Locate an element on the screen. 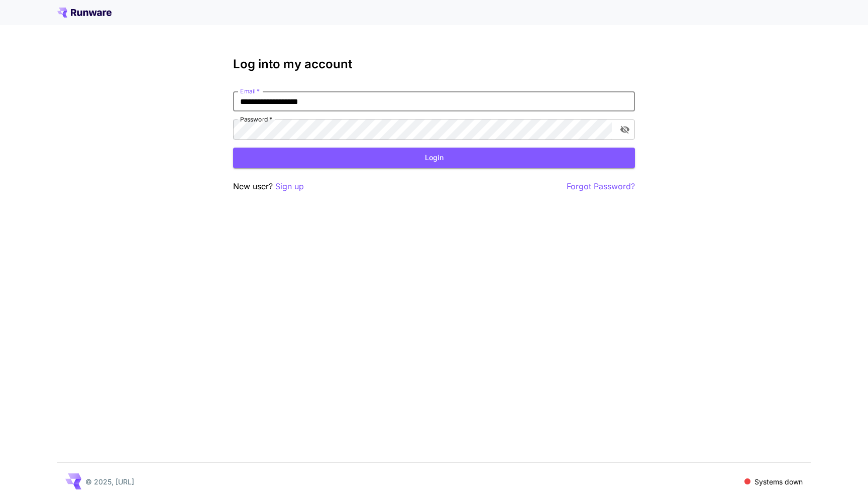  label: Password is located at coordinates (256, 119).